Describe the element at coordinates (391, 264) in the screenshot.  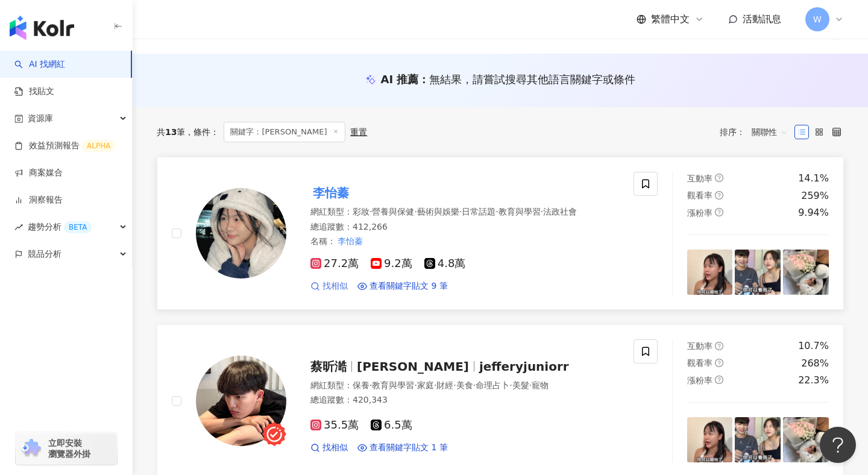
I see `span: 9.2萬` at that location.